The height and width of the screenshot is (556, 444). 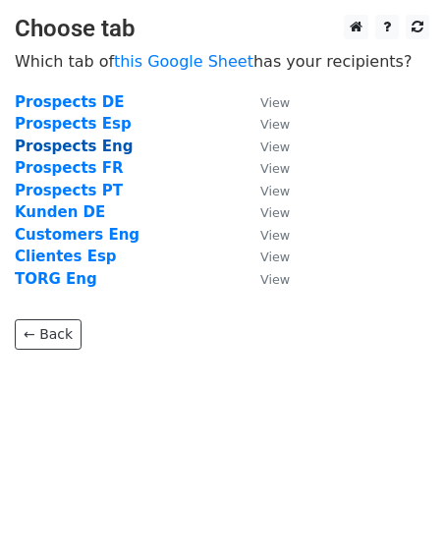 I want to click on a: Prospects FR, so click(x=69, y=168).